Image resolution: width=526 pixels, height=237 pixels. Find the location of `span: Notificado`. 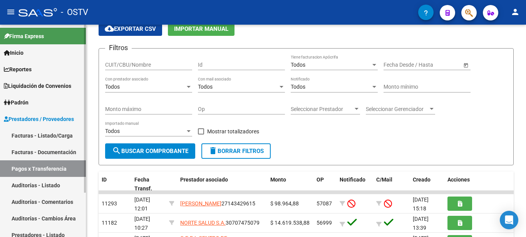

span: Notificado is located at coordinates (352, 179).